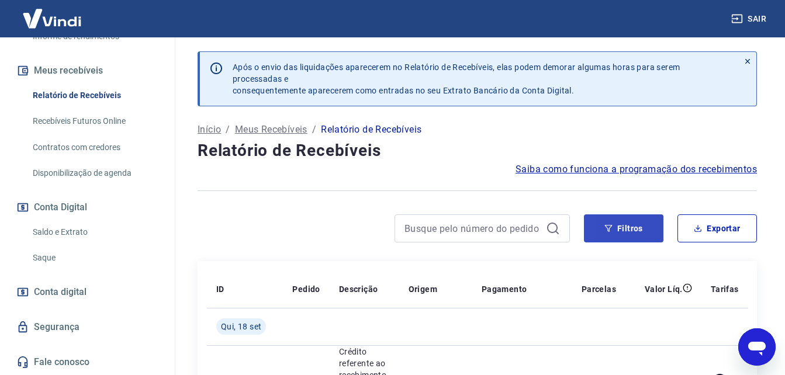 The width and height of the screenshot is (785, 375). I want to click on p: Origem, so click(423, 289).